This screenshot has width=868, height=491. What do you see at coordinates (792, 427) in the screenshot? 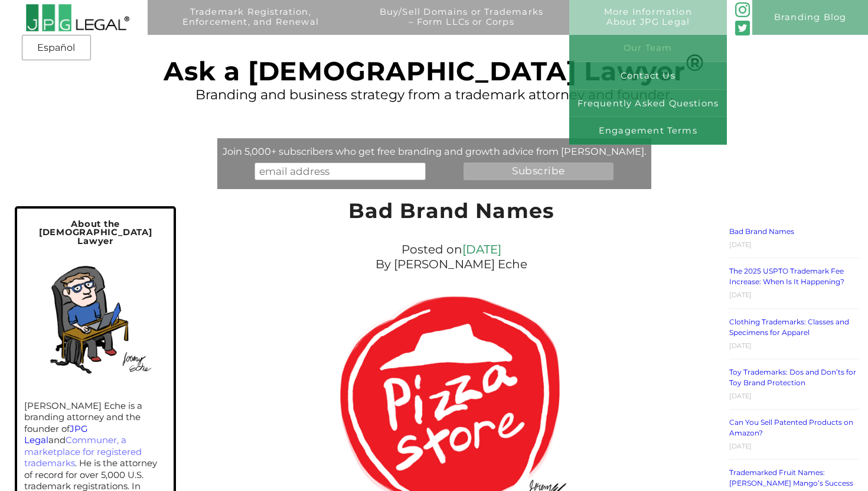
I see `a: Can You Sell Patented Products on Amazon?` at bounding box center [792, 427].